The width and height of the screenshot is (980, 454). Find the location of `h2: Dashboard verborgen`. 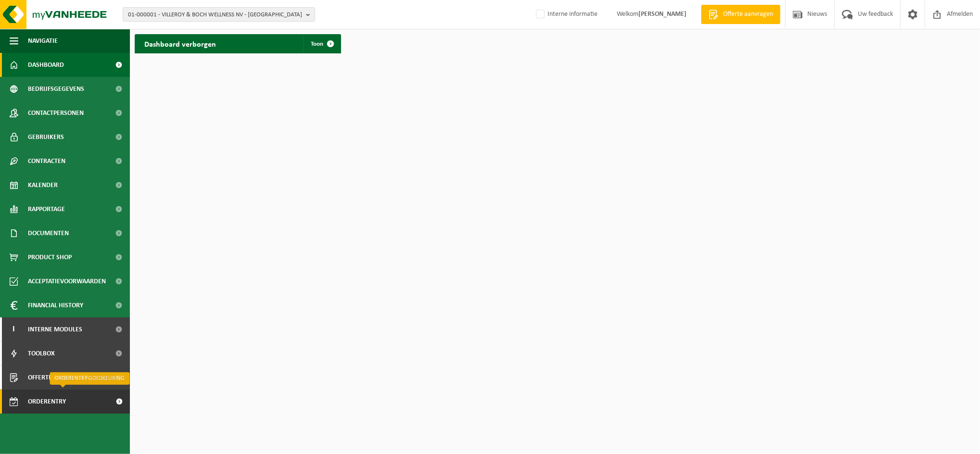

h2: Dashboard verborgen is located at coordinates (180, 43).